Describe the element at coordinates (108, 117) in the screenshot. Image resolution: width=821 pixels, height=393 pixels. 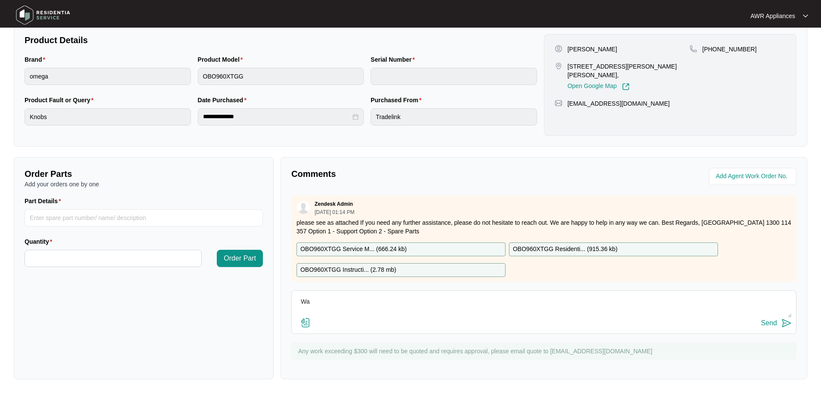
I see `input: Product Fault or Query` at that location.